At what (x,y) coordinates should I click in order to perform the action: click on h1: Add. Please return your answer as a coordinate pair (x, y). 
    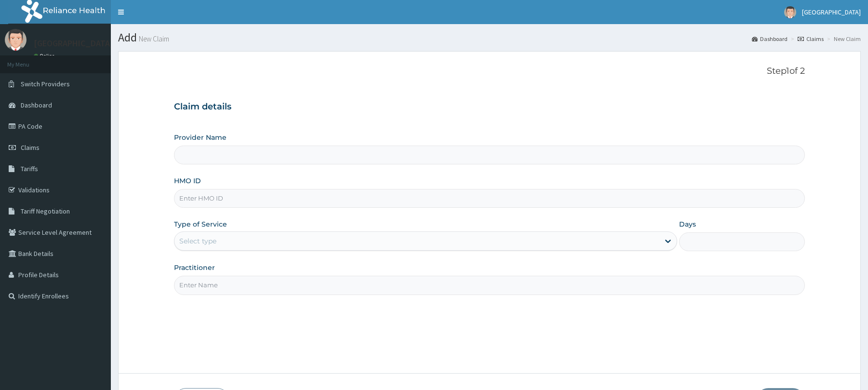
    Looking at the image, I should click on (489, 38).